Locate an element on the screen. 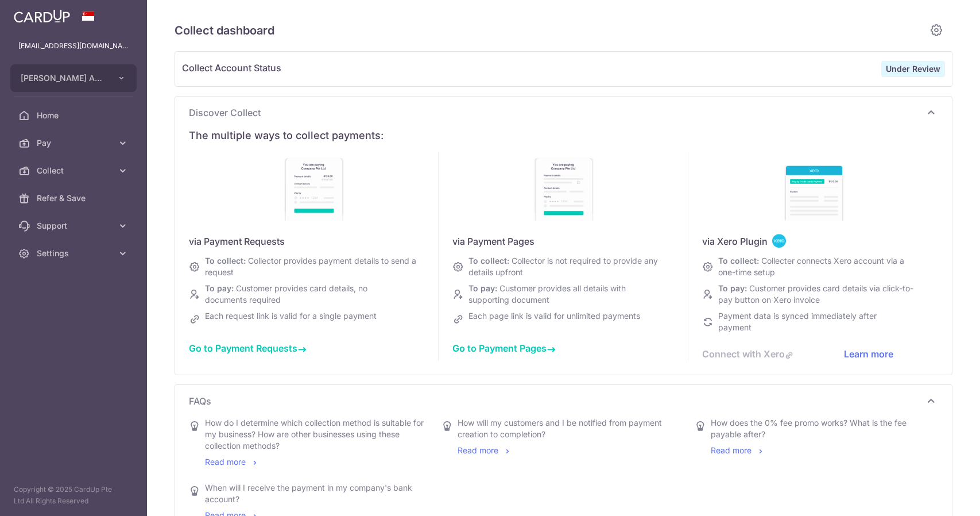 The width and height of the screenshot is (980, 516). span: Home is located at coordinates (75, 116).